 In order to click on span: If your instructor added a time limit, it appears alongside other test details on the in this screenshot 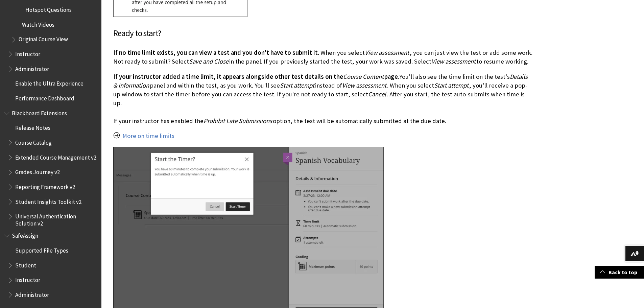, I will do `click(228, 76)`.